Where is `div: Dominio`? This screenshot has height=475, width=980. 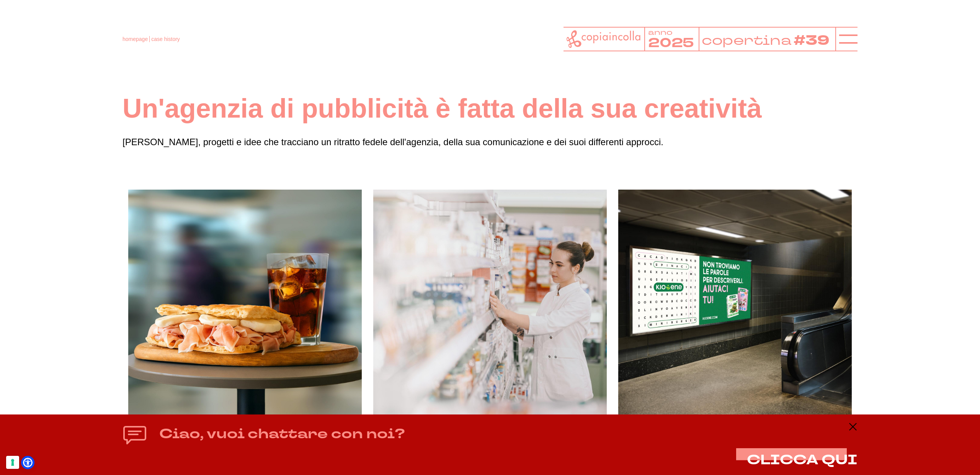
div: Dominio is located at coordinates (49, 48).